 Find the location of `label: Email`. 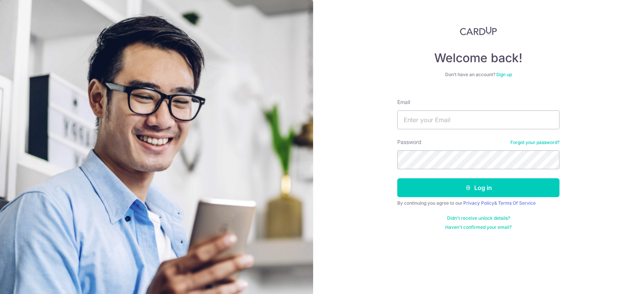

label: Email is located at coordinates (404, 102).